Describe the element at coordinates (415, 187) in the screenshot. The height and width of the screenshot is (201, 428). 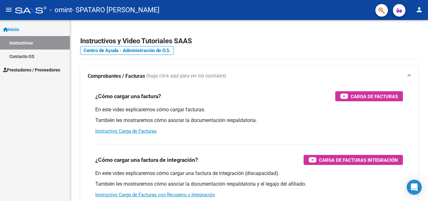
I see `div: Open Intercom Messenger` at that location.